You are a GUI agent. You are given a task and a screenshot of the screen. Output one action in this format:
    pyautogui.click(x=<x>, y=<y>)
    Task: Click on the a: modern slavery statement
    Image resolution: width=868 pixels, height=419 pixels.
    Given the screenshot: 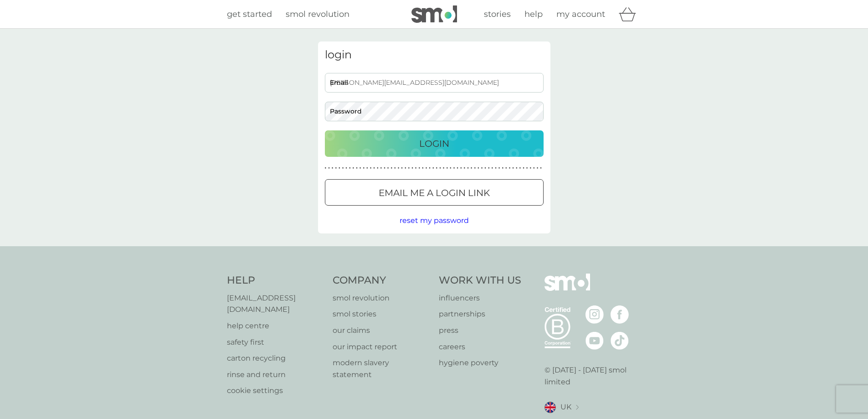 What is the action you would take?
    pyautogui.click(x=381, y=369)
    